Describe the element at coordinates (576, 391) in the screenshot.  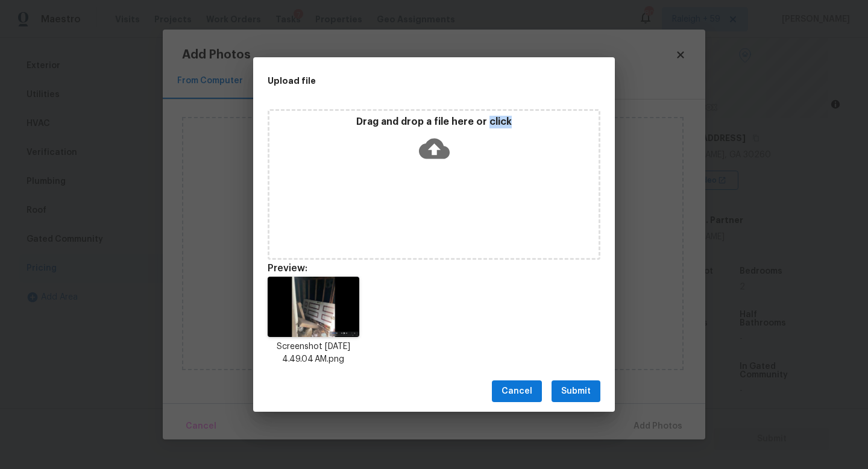
I see `button: Submit` at that location.